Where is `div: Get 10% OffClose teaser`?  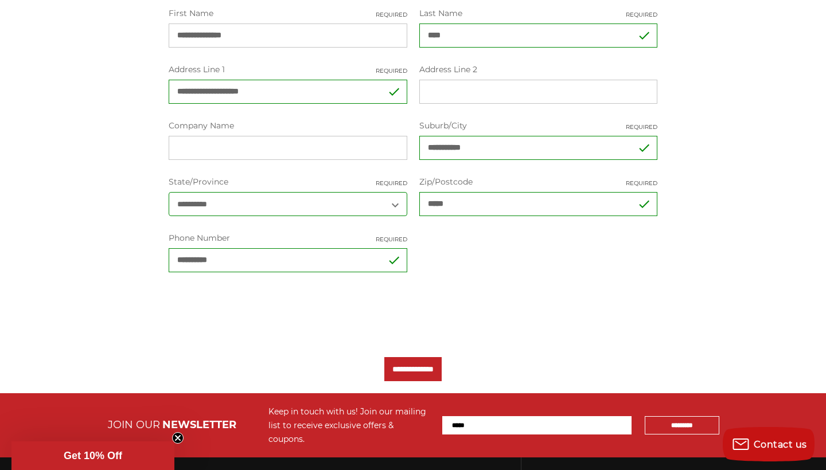
div: Get 10% OffClose teaser is located at coordinates (93, 456).